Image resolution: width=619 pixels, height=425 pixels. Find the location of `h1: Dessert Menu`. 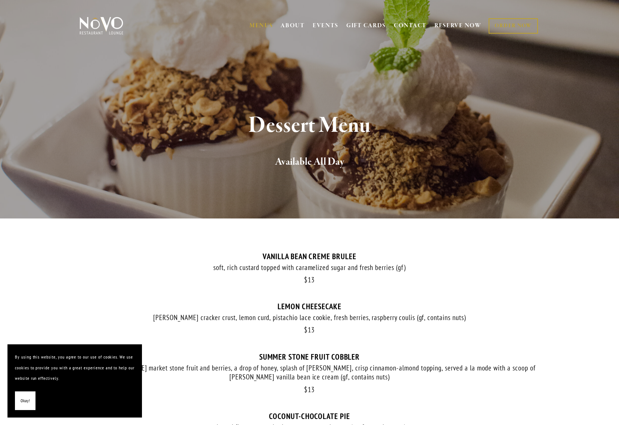

h1: Dessert Menu is located at coordinates (310, 126).